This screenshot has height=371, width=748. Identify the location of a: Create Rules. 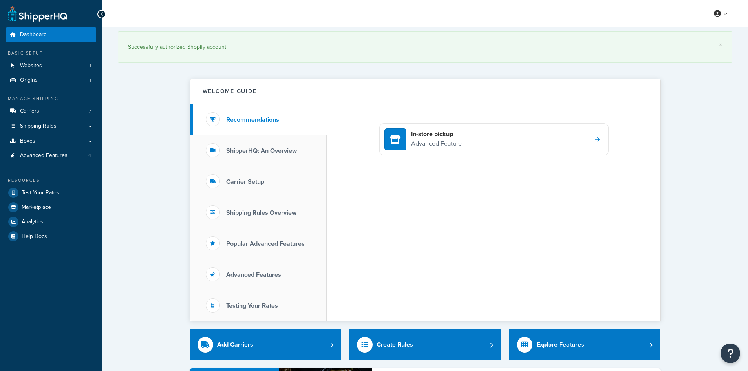
(425, 345).